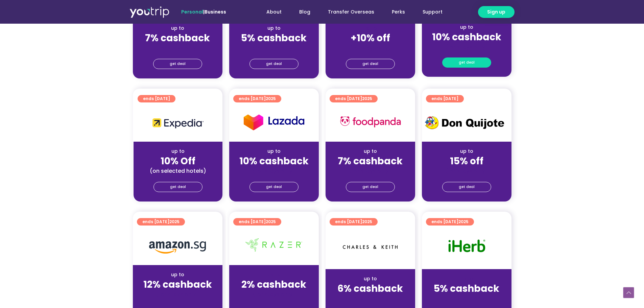  Describe the element at coordinates (497, 12) in the screenshot. I see `span: Sign up` at that location.